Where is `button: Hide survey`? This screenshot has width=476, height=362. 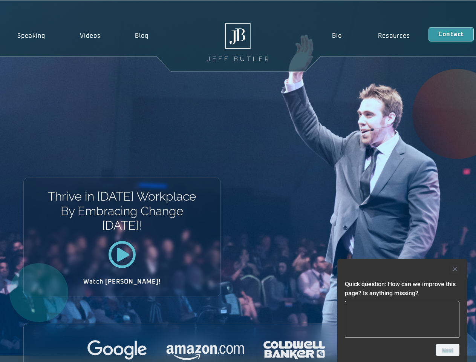
button: Hide survey is located at coordinates (455, 269).